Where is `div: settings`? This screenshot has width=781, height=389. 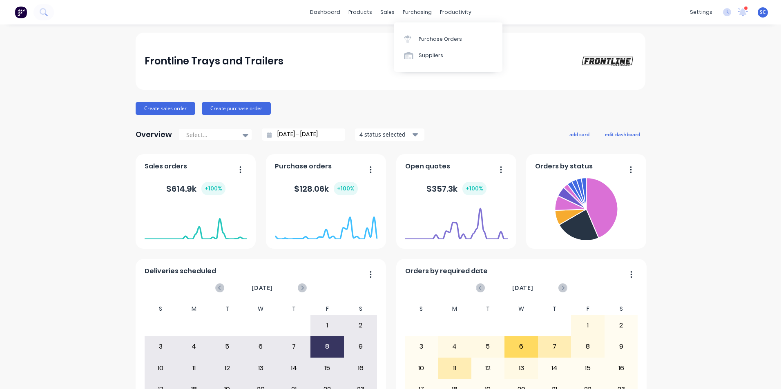
div: settings is located at coordinates (701, 12).